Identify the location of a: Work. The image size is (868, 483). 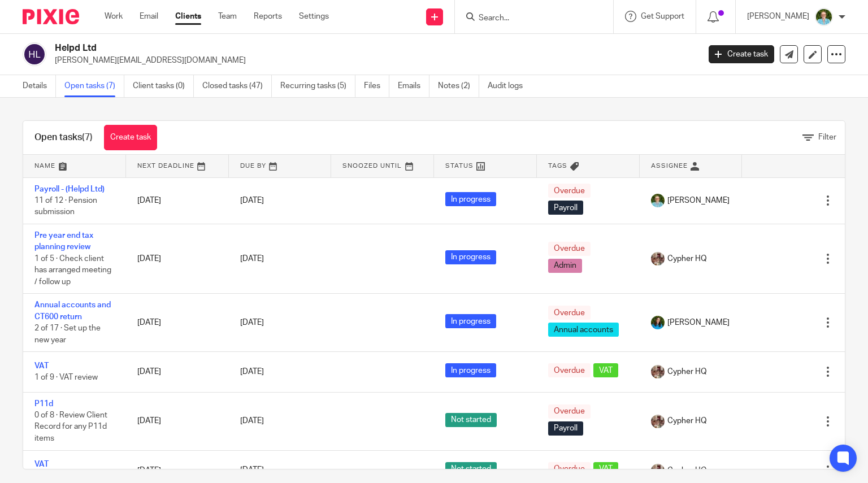
(113, 16).